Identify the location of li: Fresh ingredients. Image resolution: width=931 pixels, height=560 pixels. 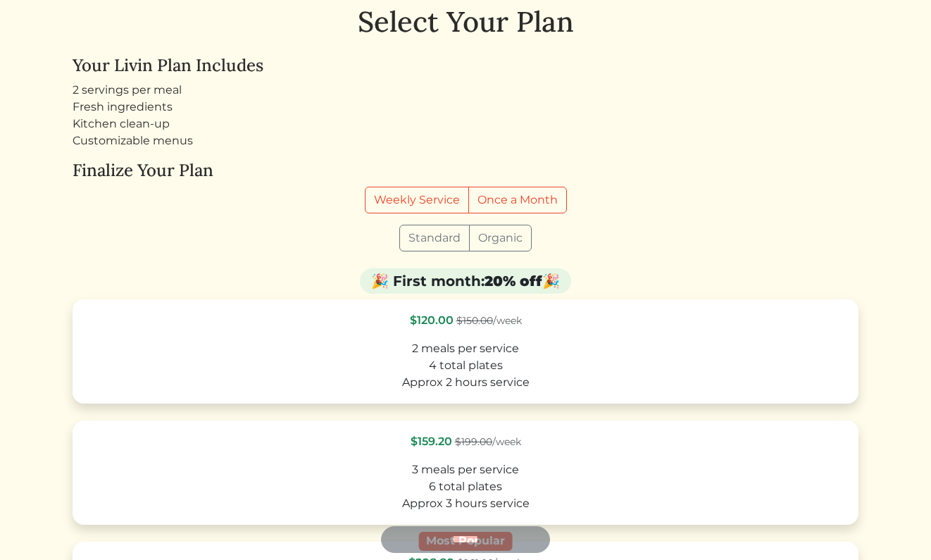
(466, 107).